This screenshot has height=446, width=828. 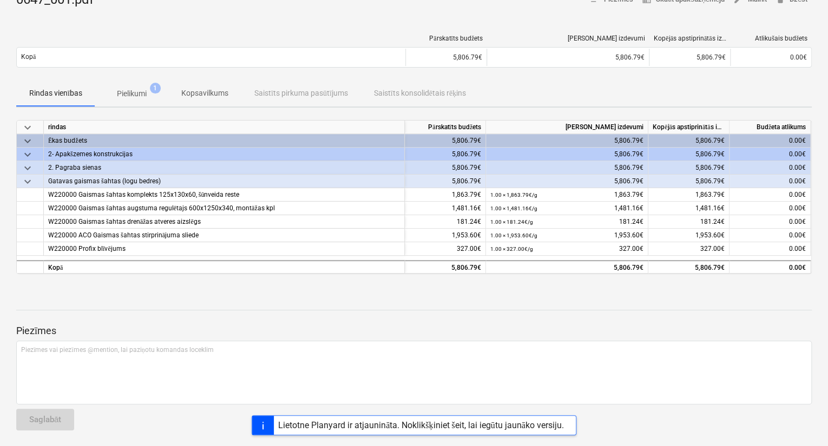 What do you see at coordinates (710, 208) in the screenshot?
I see `span: 1,481.16€` at bounding box center [710, 208].